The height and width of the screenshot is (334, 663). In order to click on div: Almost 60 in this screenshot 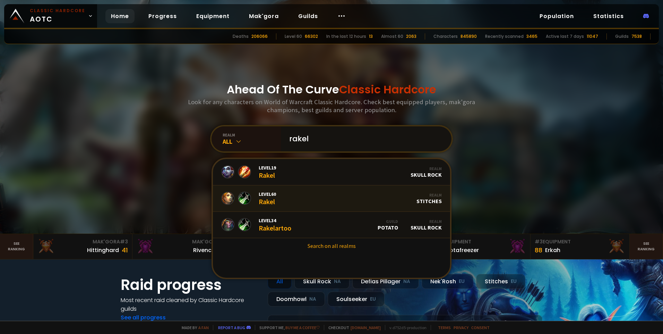, I will do `click(392, 36)`.